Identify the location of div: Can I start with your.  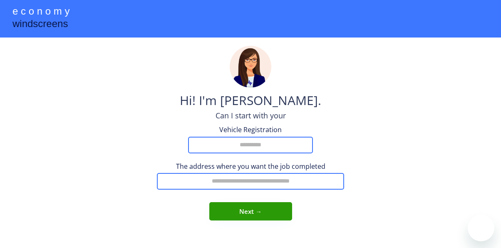
(250, 115).